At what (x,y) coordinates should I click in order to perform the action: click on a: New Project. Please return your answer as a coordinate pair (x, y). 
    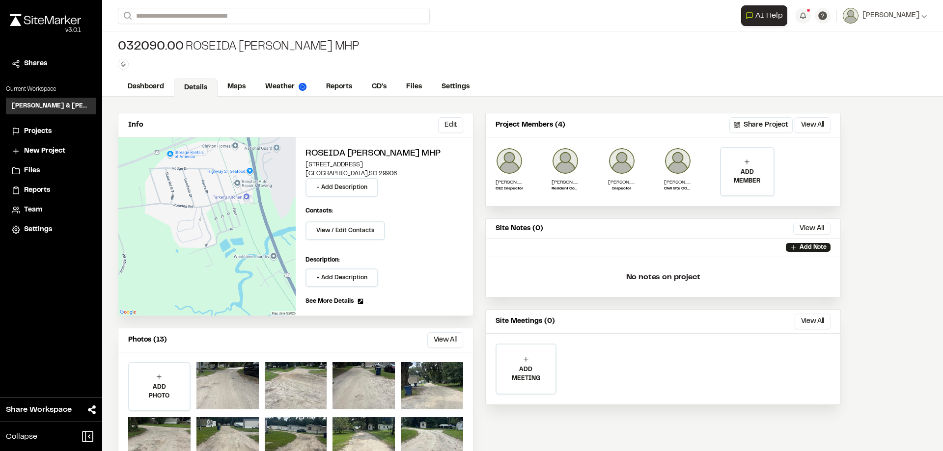
    Looking at the image, I should click on (51, 151).